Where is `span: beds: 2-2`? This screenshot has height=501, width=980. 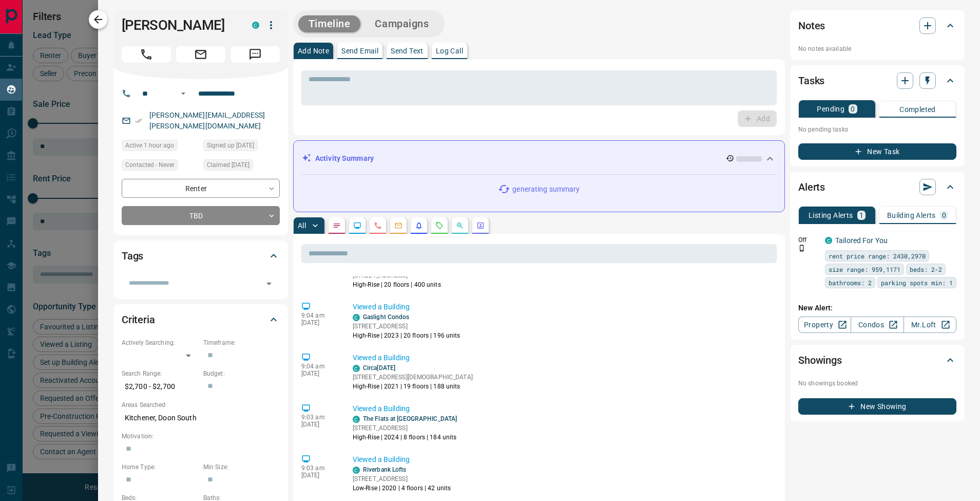 span: beds: 2-2 is located at coordinates (926, 269).